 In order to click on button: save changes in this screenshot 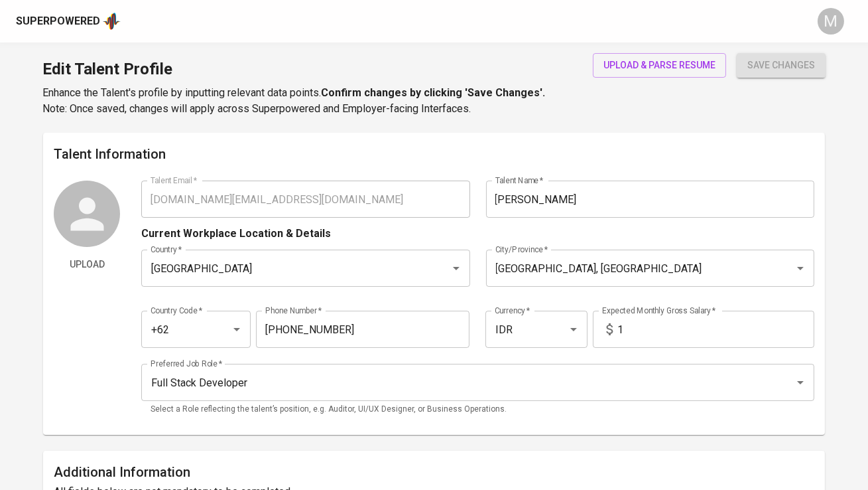, I will do `click(781, 65)`.